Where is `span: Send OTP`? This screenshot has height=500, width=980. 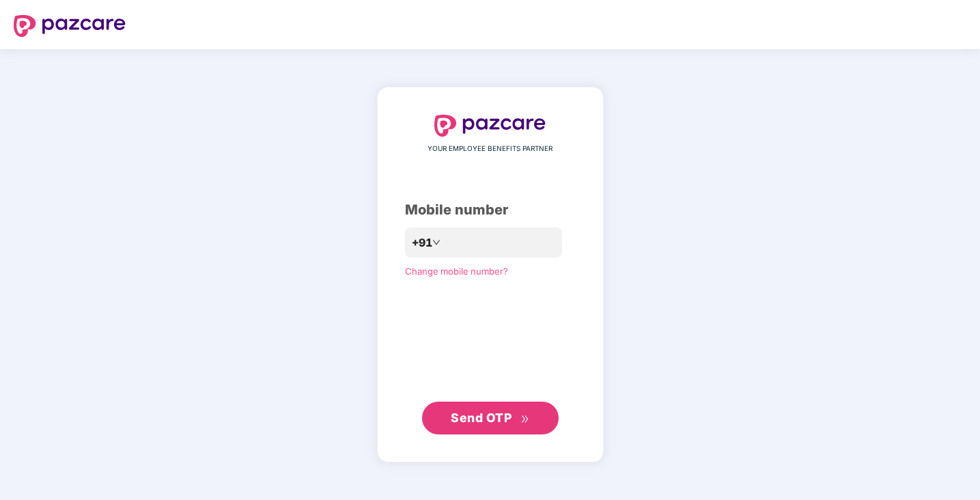 span: Send OTP is located at coordinates (481, 418).